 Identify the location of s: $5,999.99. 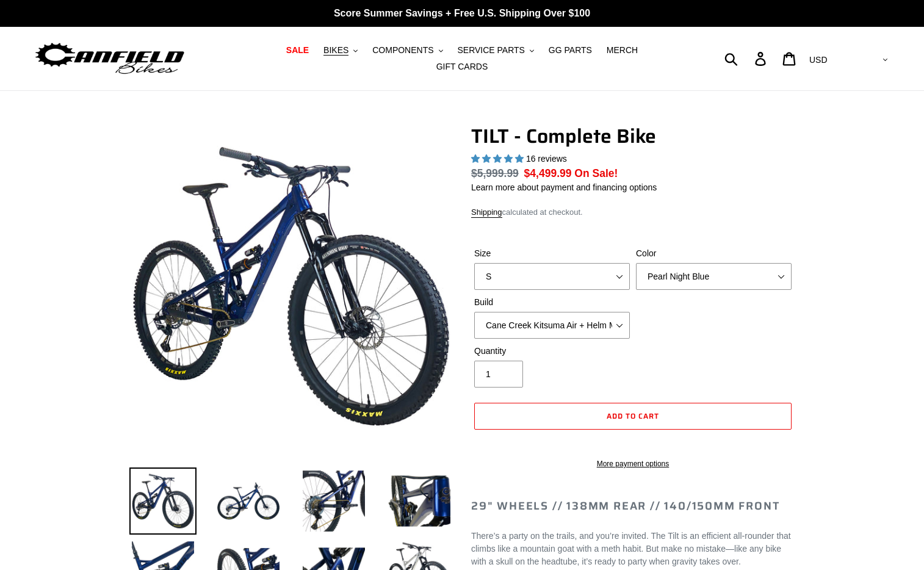
(495, 174).